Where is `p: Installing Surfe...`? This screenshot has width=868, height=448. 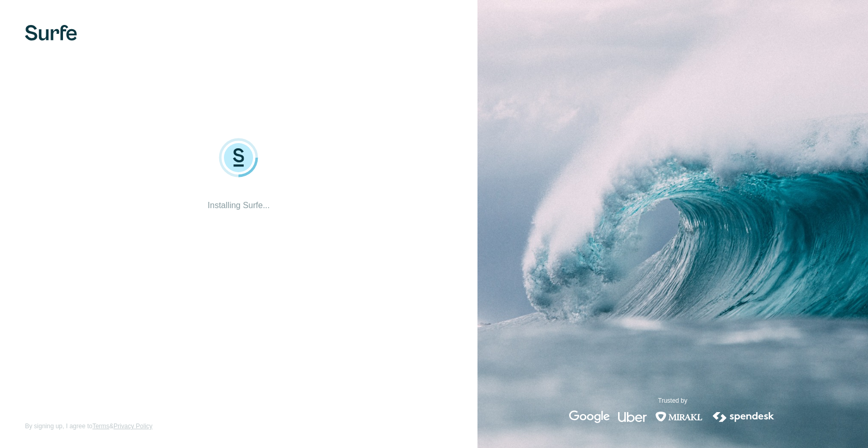
p: Installing Surfe... is located at coordinates (239, 205).